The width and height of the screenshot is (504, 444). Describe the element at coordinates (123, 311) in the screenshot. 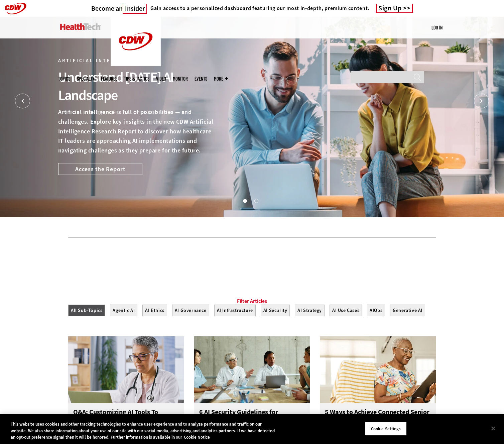

I see `button: Agentic AI` at that location.